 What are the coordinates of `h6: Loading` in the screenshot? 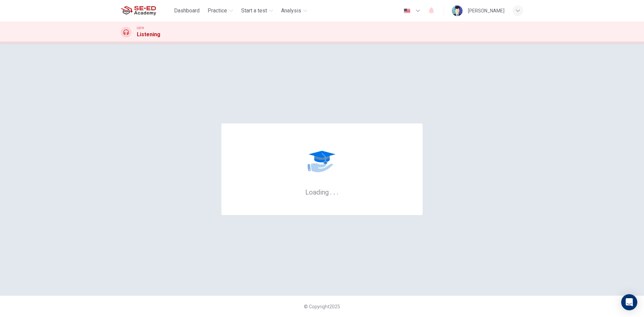 It's located at (322, 192).